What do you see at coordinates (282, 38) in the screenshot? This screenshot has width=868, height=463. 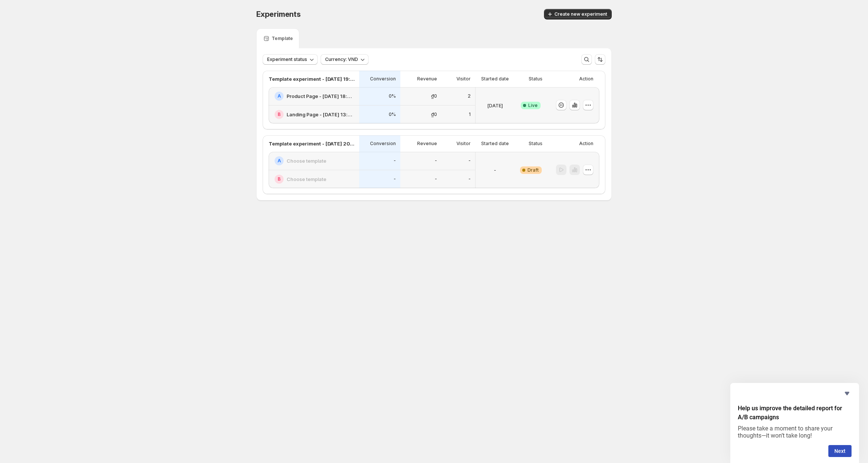 I see `p: Template` at bounding box center [282, 38].